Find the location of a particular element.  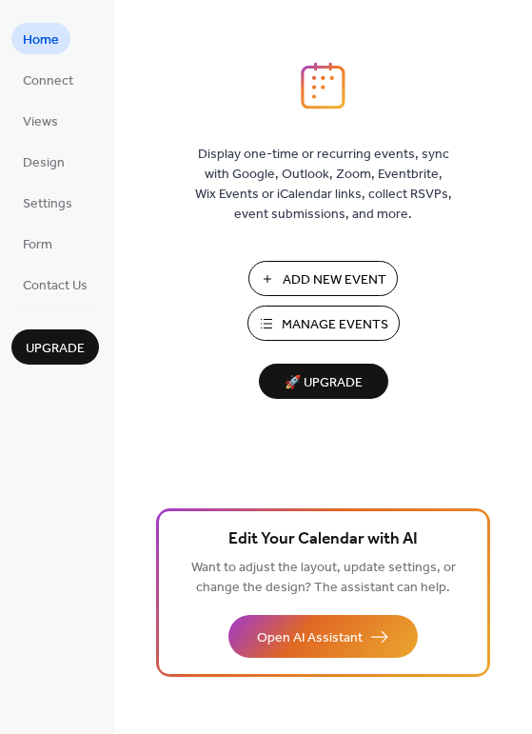

button: 🚀 Upgrade is located at coordinates (324, 381).